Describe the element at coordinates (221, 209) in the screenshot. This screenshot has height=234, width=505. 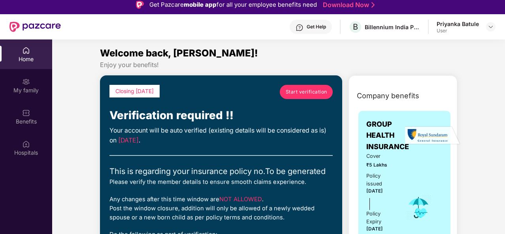
I see `div: Any changes after this time window are . Post the window closure, addition will only be allowed o...` at that location.